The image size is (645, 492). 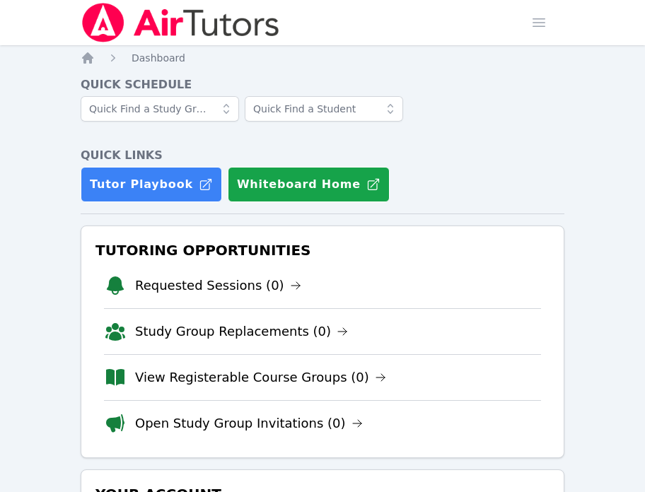 I want to click on h3: Tutoring Opportunities, so click(x=323, y=250).